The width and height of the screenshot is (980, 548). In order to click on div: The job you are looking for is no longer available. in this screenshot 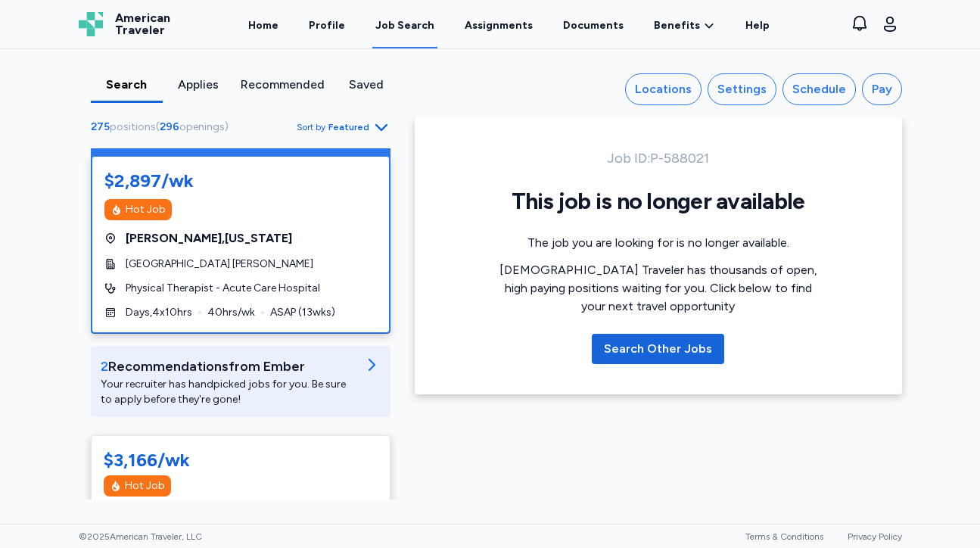, I will do `click(658, 243)`.